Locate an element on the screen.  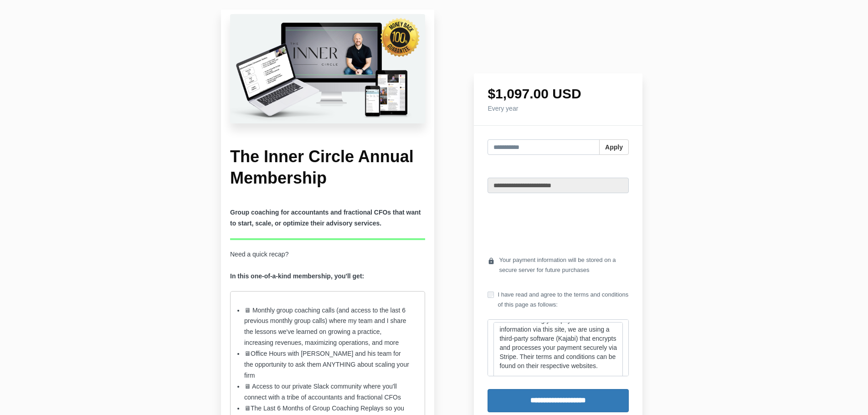
p: Need a quick recap? is located at coordinates (328, 266).